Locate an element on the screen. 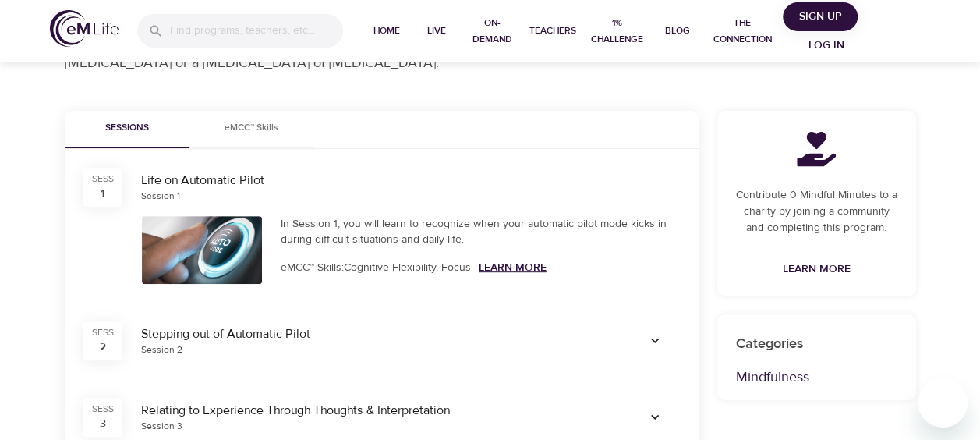 Image resolution: width=980 pixels, height=440 pixels. p: Contribute 0 Mindful Minutes to a charity by joining a community and completing this program. is located at coordinates (816, 212).